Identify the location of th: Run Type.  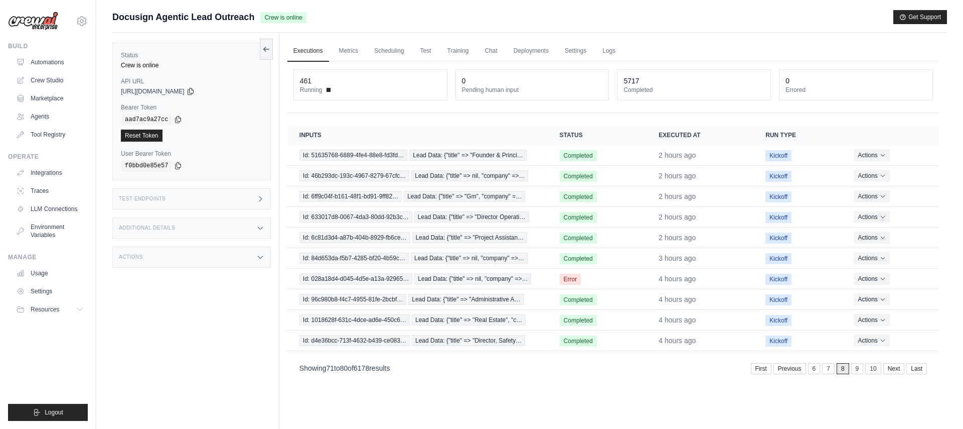
(798, 135).